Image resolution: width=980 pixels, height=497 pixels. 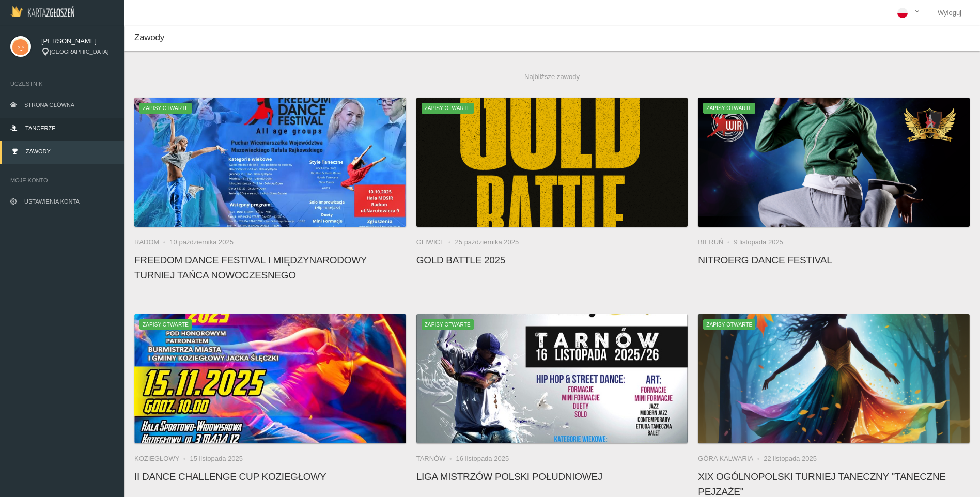 I want to click on img: II Dance Challenge Cup KOZIEGŁOWY, so click(x=270, y=379).